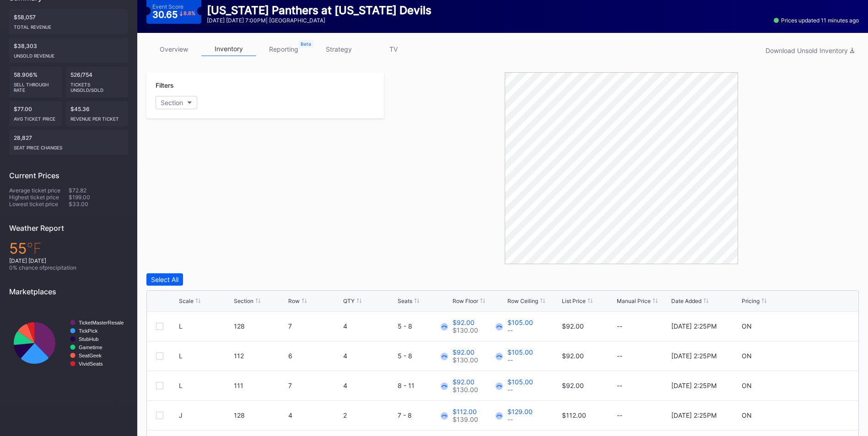 This screenshot has height=436, width=868. What do you see at coordinates (229, 49) in the screenshot?
I see `a: inventory` at bounding box center [229, 49].